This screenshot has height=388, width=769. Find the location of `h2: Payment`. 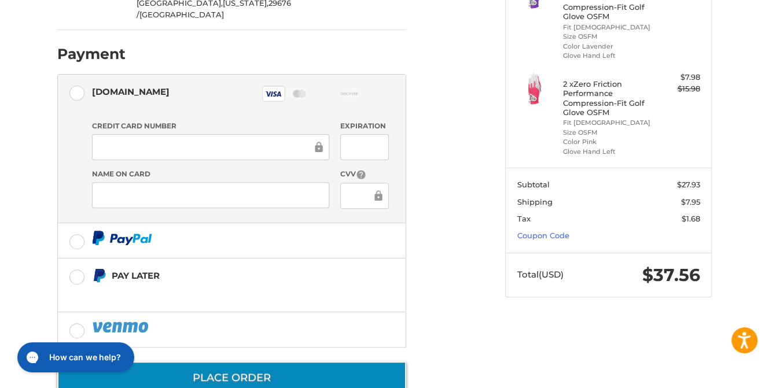

h2: Payment is located at coordinates (91, 54).